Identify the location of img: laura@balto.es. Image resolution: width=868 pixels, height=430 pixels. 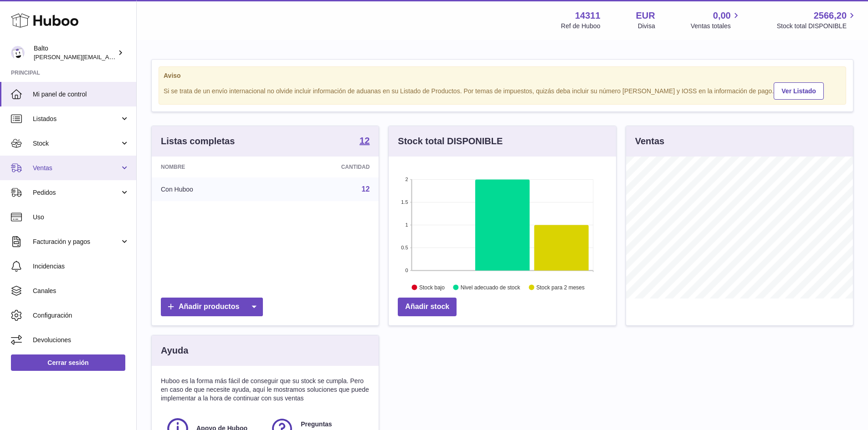
(18, 53).